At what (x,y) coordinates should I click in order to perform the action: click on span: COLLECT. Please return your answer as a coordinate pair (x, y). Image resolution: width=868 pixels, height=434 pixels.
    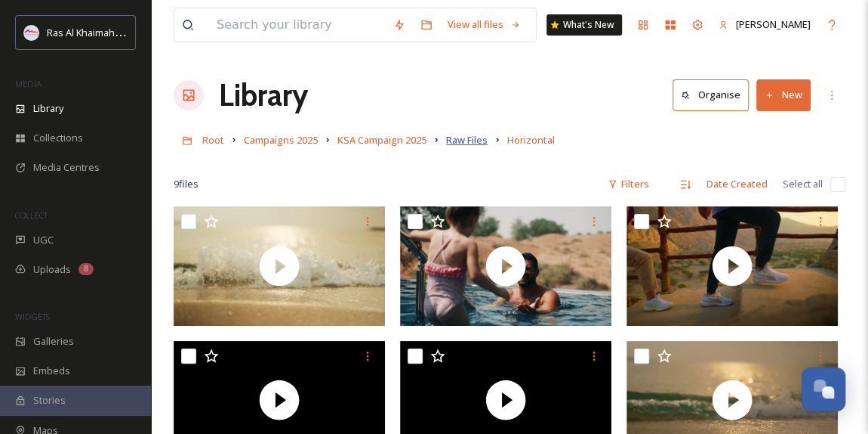
    Looking at the image, I should click on (31, 215).